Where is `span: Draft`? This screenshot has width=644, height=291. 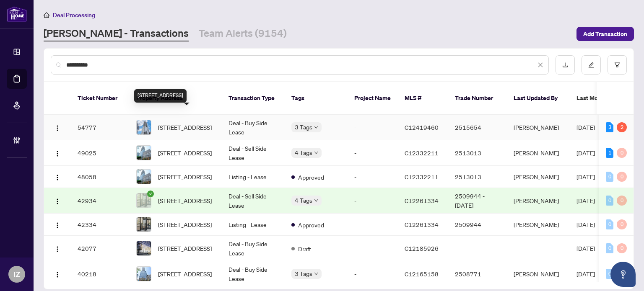
span: Draft is located at coordinates (304, 249).